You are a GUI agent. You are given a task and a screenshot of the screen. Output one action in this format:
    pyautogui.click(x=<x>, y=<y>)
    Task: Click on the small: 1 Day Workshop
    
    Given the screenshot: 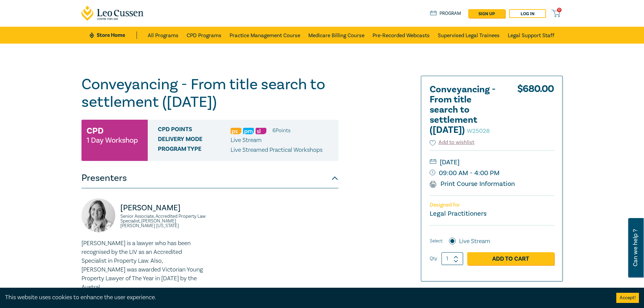 What is the action you would take?
    pyautogui.click(x=112, y=140)
    